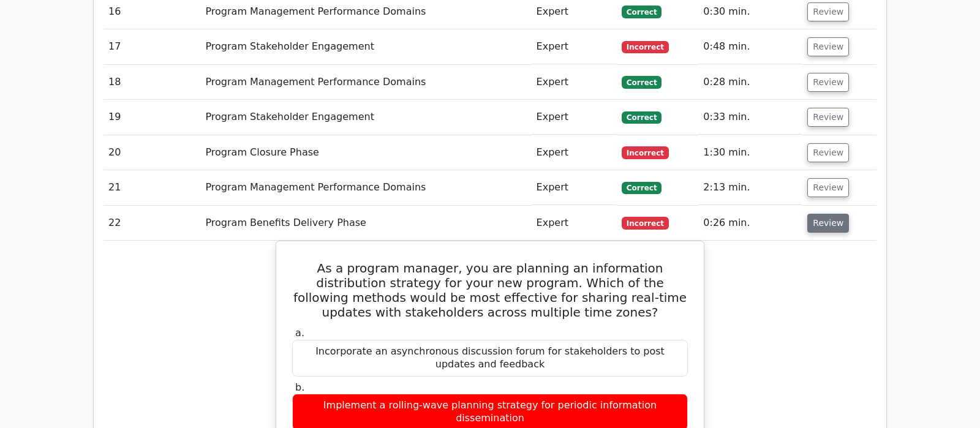  What do you see at coordinates (490, 359) in the screenshot?
I see `div: Incorporate an asynchronous discussion forum for stakeholders to post updates and feedback` at bounding box center [490, 359].